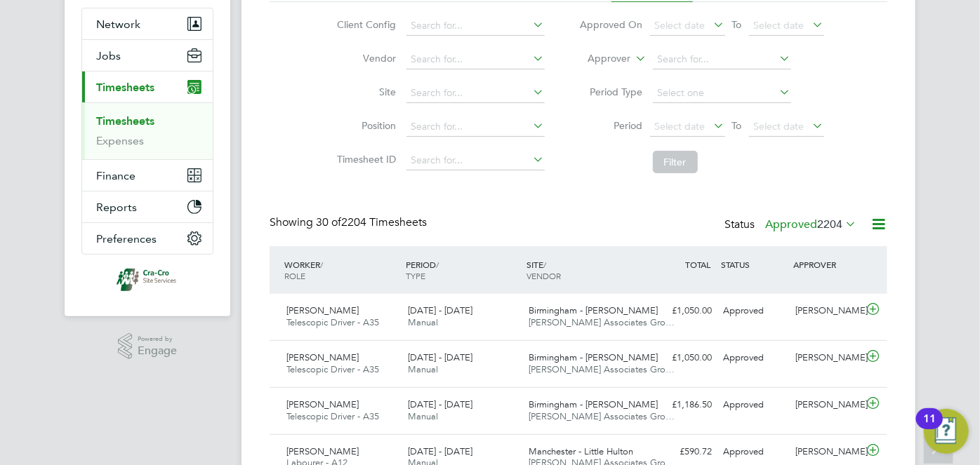 This screenshot has width=980, height=465. I want to click on div: STATUS, so click(754, 265).